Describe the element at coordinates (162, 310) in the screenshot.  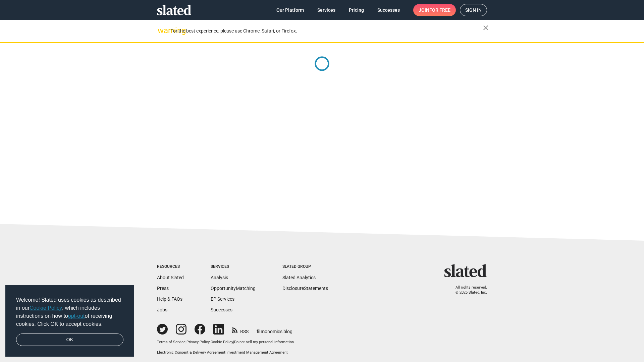
I see `a: Jobs` at that location.